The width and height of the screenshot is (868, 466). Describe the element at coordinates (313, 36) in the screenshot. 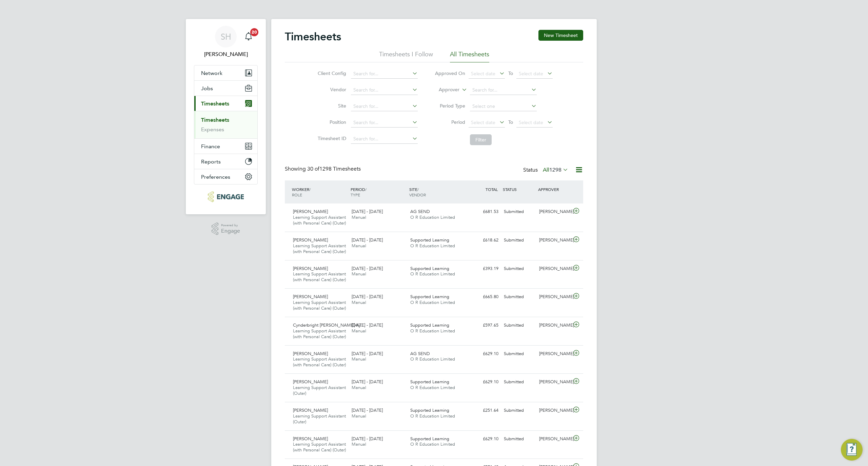

I see `h2: Timesheets` at that location.